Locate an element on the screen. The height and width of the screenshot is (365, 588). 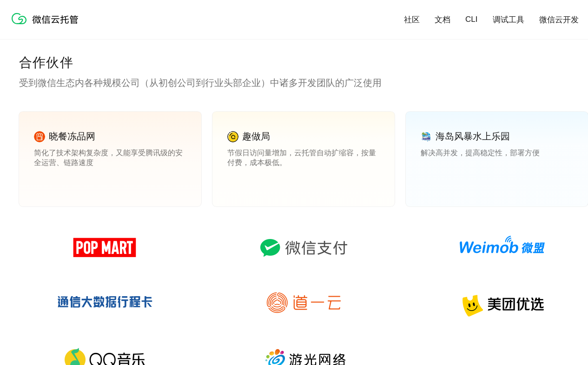
p: 节假日访问量增加，云托管自动扩缩容，按量付费，成本极低。 is located at coordinates (303, 158).